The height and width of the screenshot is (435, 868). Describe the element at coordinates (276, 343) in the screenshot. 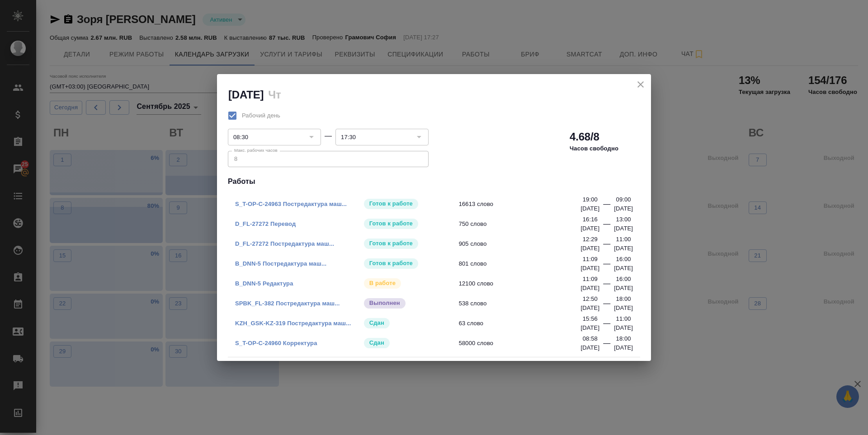

I see `a: S_T-OP-C-24960 Корректура` at that location.